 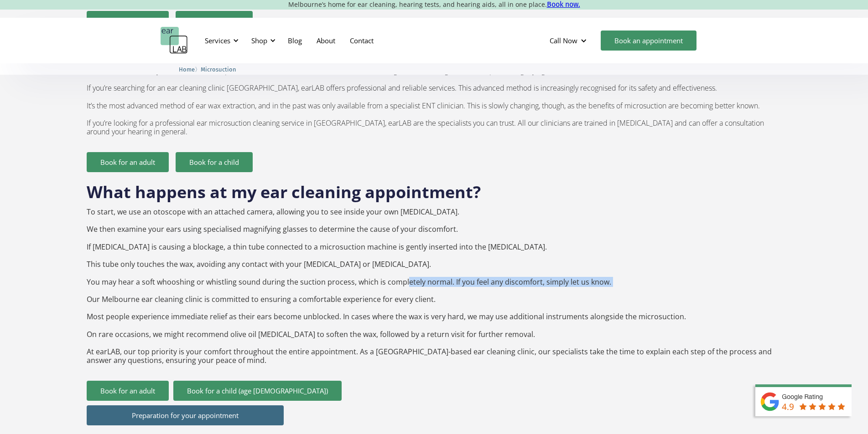 What do you see at coordinates (326, 40) in the screenshot?
I see `a: About` at bounding box center [326, 40].